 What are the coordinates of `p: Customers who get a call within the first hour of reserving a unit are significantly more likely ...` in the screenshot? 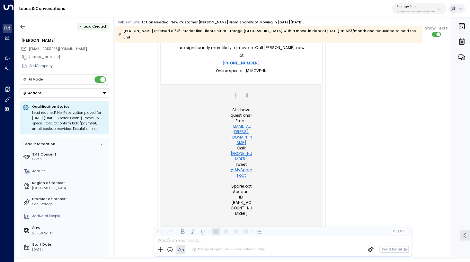 It's located at (241, 52).